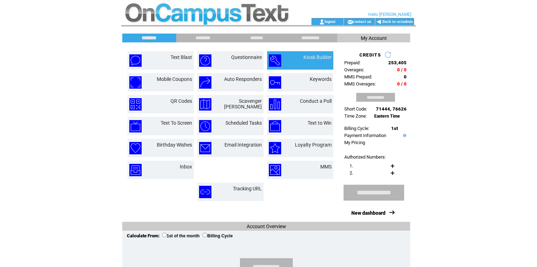  I want to click on a: Back to octadmin, so click(398, 22).